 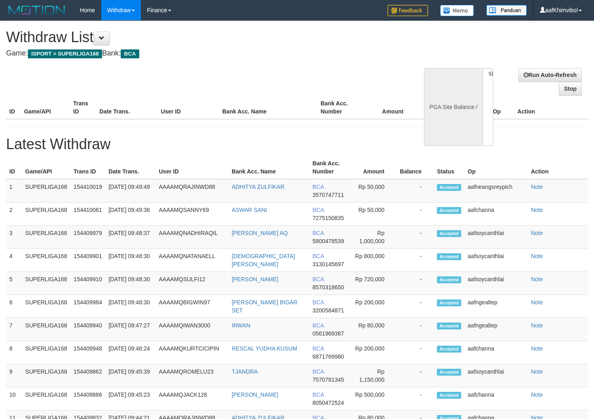 I want to click on span: 6871769980, so click(x=328, y=356).